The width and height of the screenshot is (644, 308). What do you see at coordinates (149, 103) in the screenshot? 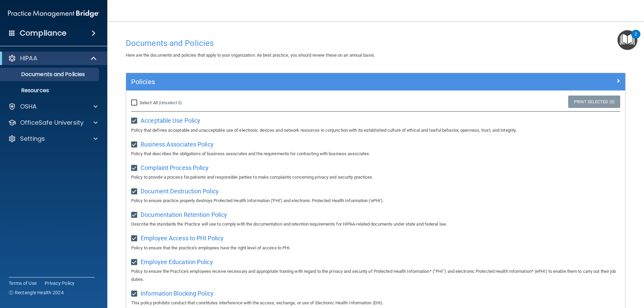
I see `span: Select All` at bounding box center [149, 103].